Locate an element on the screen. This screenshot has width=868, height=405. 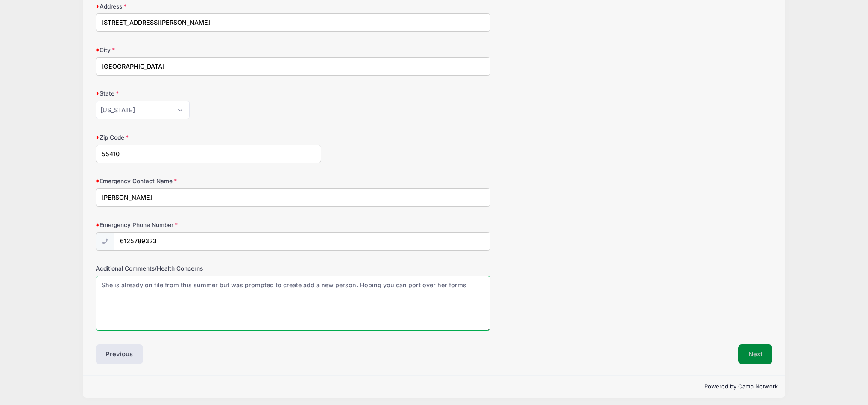
button: Next is located at coordinates (755, 354).